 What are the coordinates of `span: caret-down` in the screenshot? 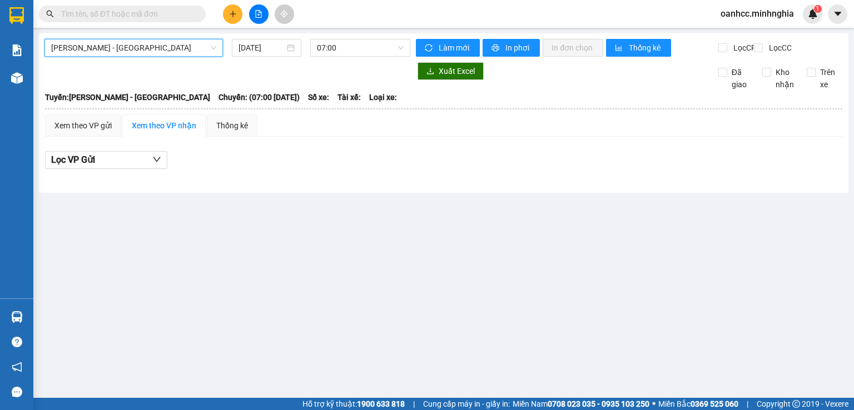 It's located at (838, 14).